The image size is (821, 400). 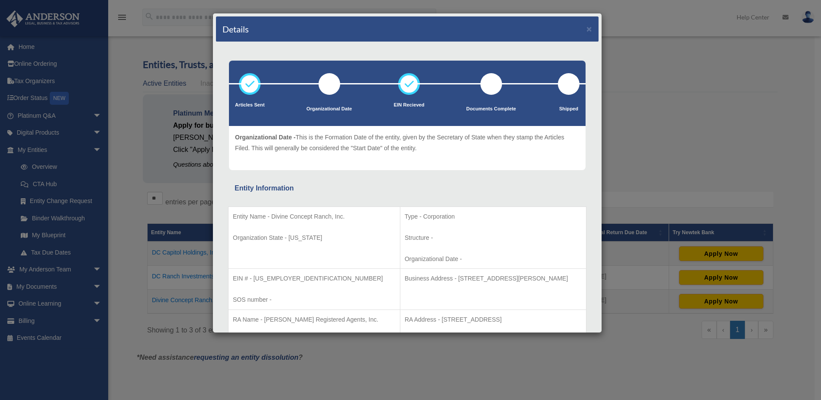 What do you see at coordinates (314, 216) in the screenshot?
I see `p: Entity Name - Divine Concept Ranch, Inc.` at bounding box center [314, 216].